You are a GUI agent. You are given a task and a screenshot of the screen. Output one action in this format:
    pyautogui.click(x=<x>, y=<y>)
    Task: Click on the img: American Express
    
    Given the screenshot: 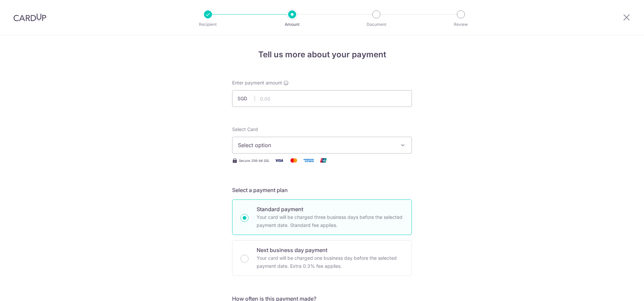 What is the action you would take?
    pyautogui.click(x=308, y=160)
    